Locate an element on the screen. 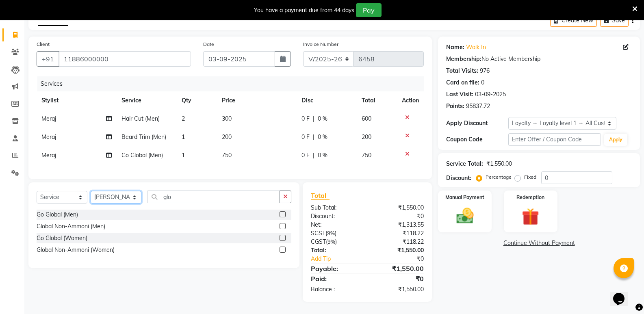 Image resolution: width=644 pixels, height=314 pixels. div: Payable: is located at coordinates (336, 268).